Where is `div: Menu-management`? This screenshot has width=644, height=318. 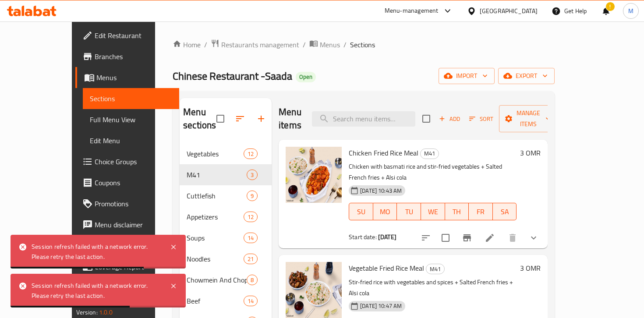
div: Menu-management is located at coordinates (411, 11).